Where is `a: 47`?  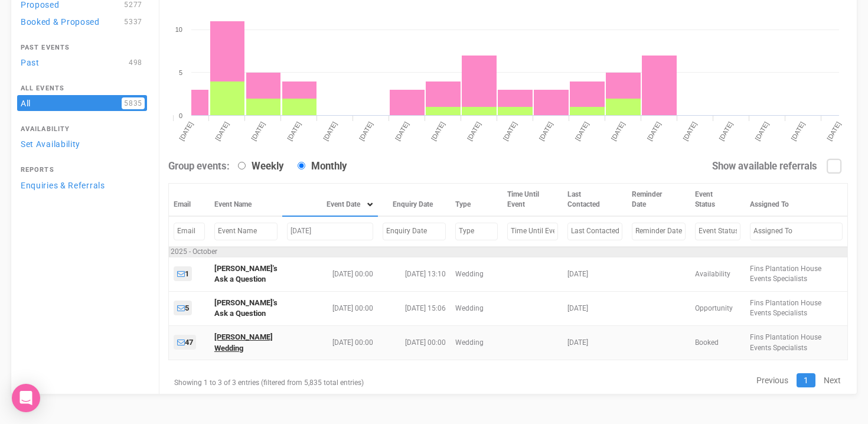
a: 47 is located at coordinates (185, 342).